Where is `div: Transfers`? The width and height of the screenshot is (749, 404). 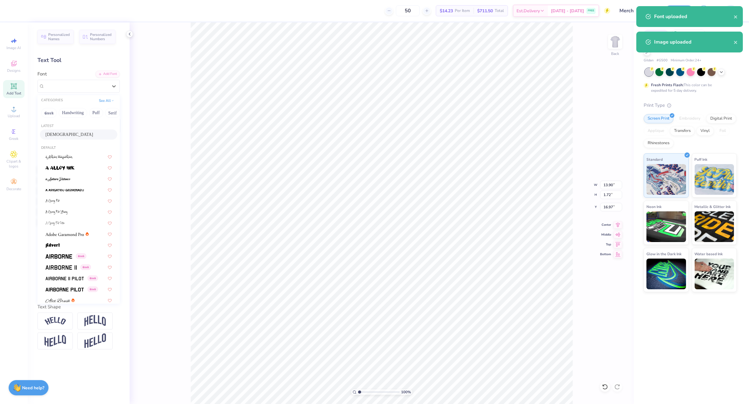 div: Transfers is located at coordinates (682, 131).